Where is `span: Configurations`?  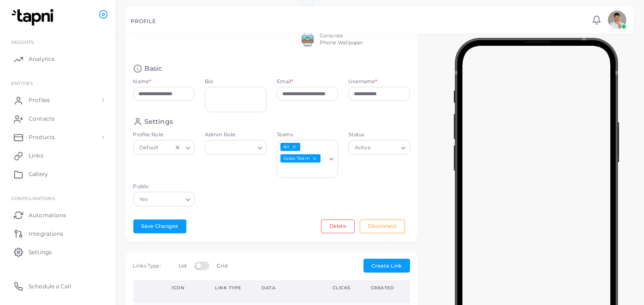
span: Configurations is located at coordinates (33, 198).